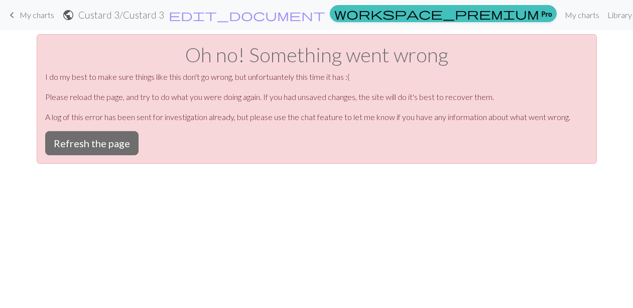 This screenshot has width=633, height=308. I want to click on a: Pro, so click(443, 14).